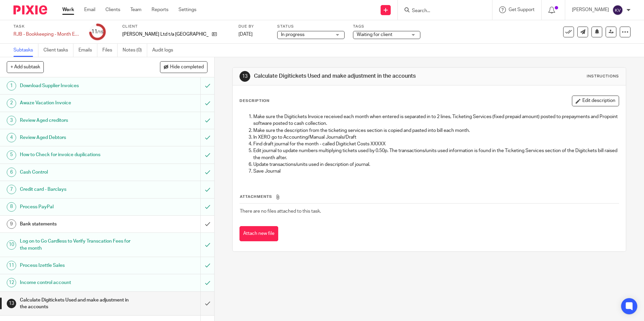 This screenshot has width=644, height=321. Describe the element at coordinates (311, 26) in the screenshot. I see `label: Status` at that location.